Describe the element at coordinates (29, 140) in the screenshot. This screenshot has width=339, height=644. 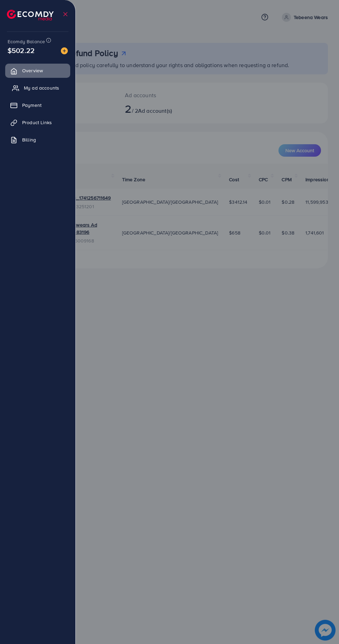
I see `span: Billing` at that location.